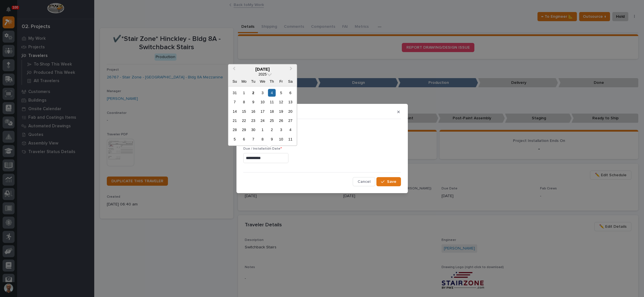 The width and height of the screenshot is (644, 297). I want to click on div: Th, so click(271, 81).